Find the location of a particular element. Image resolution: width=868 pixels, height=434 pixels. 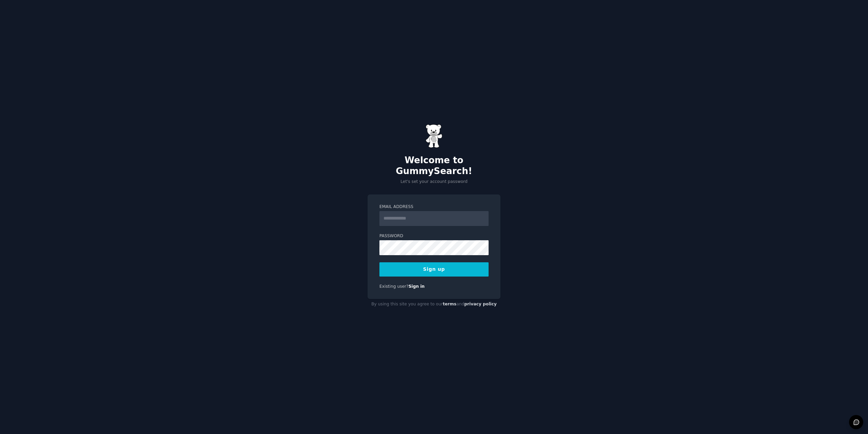

h2: Welcome to GummySearch! is located at coordinates (434, 165).